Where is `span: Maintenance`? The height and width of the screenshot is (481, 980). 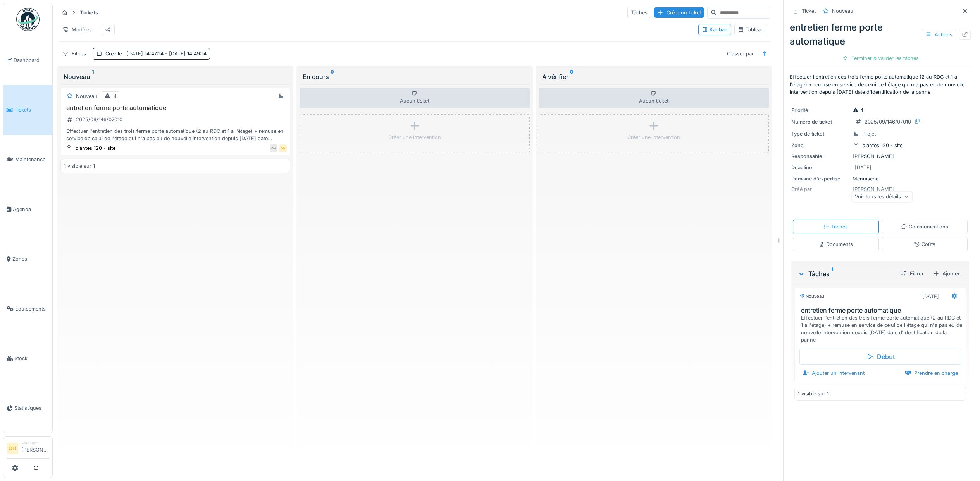
span: Maintenance is located at coordinates (32, 159).